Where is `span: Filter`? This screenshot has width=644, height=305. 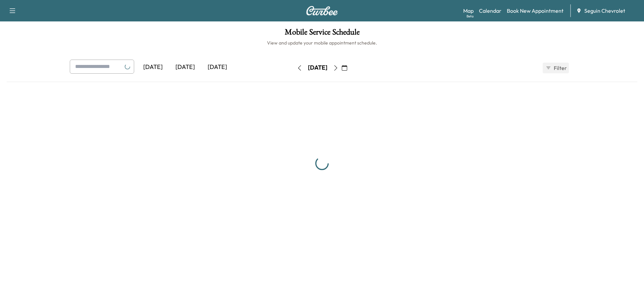
span: Filter is located at coordinates (560, 68).